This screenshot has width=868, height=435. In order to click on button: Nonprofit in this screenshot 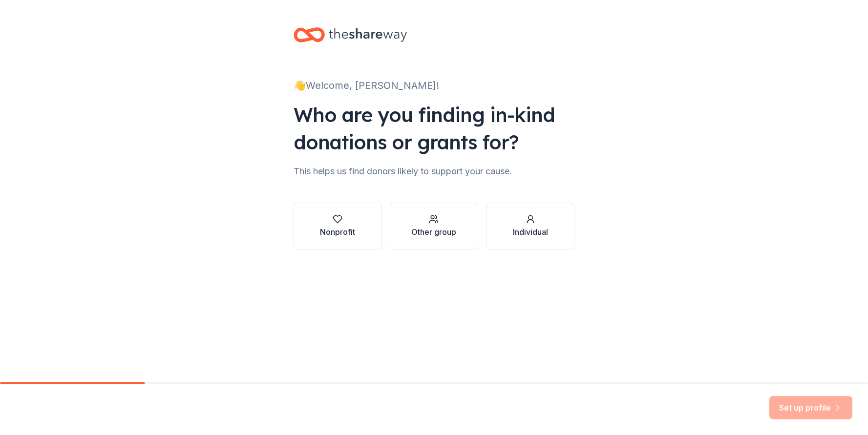, I will do `click(338, 226)`.